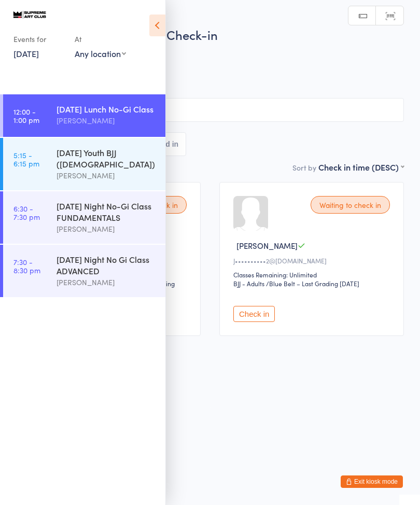  Describe the element at coordinates (27, 159) in the screenshot. I see `time: 5:15 - 6:15 pm` at that location.